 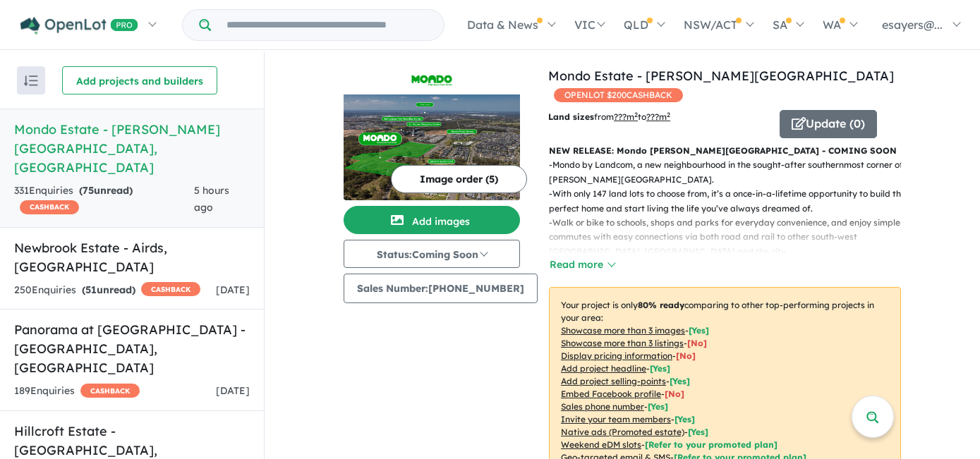 What do you see at coordinates (91, 290) in the screenshot?
I see `span: 51` at bounding box center [91, 290].